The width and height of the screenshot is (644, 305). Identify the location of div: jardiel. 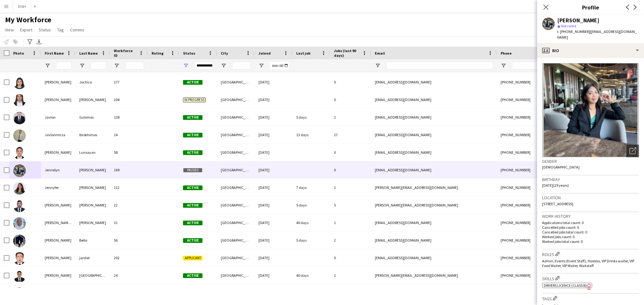
(92, 257).